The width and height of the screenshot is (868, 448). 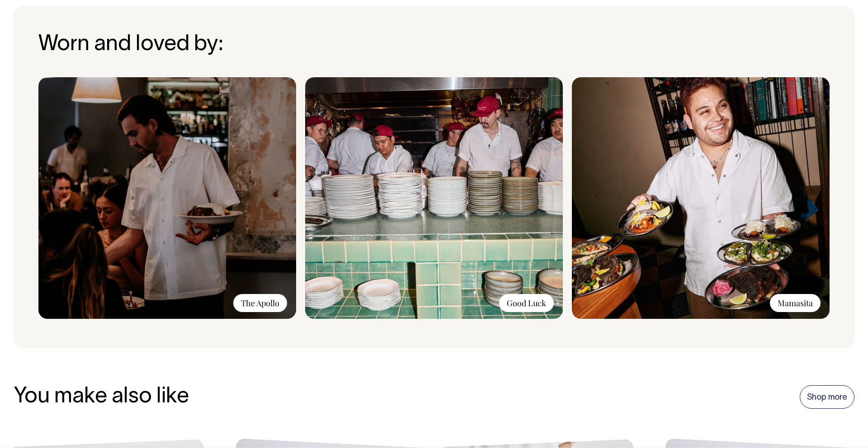 I want to click on img: AB5I8998_NikkiTo.jpg, so click(x=167, y=197).